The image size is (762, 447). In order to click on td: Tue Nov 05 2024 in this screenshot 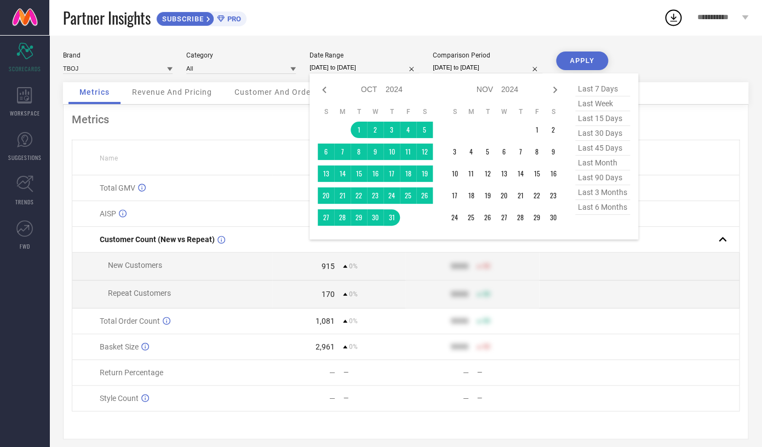, I will do `click(487, 152)`.